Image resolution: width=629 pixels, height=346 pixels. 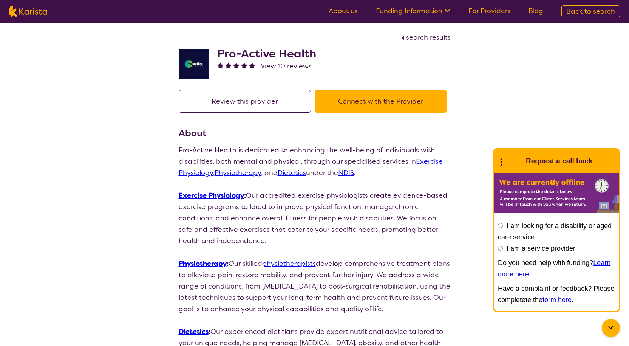 I want to click on p: Our accredited exercise physiologists create evidence-based exercise programs tailored to improve..., so click(x=315, y=218).